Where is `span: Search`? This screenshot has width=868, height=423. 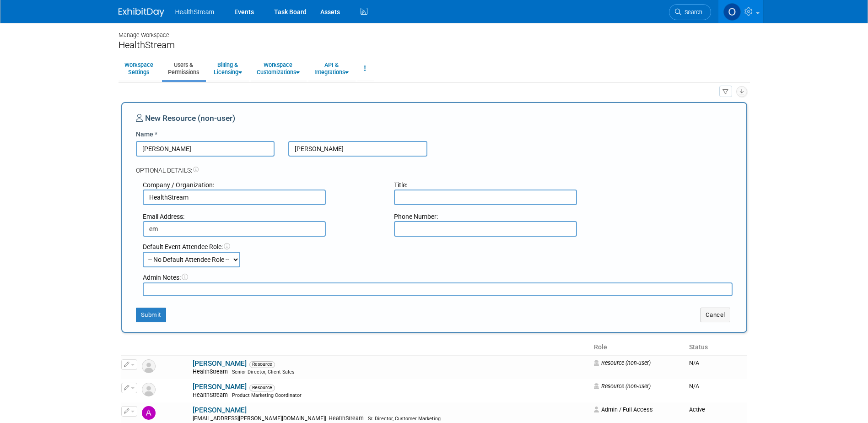 span: Search is located at coordinates (692, 12).